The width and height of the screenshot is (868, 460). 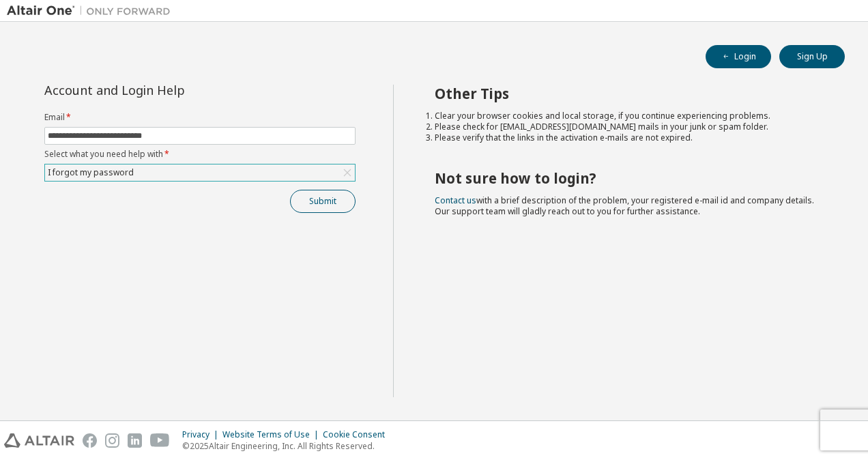 What do you see at coordinates (357, 435) in the screenshot?
I see `div: Cookie Consent` at bounding box center [357, 435].